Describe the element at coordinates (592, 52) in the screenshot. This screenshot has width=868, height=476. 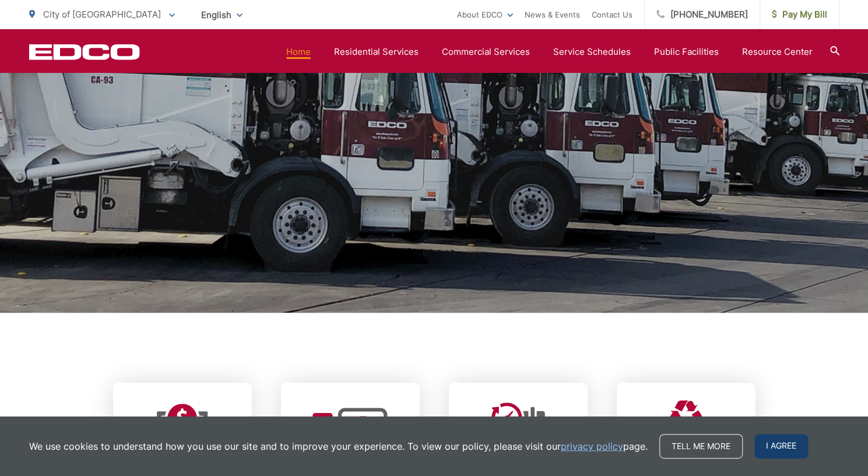
I see `a: Service Schedules` at that location.